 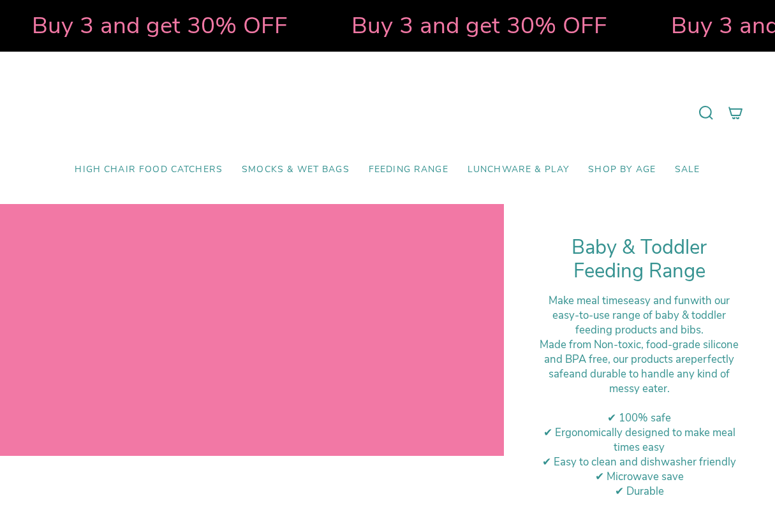 I want to click on span: Shop by Age, so click(x=622, y=170).